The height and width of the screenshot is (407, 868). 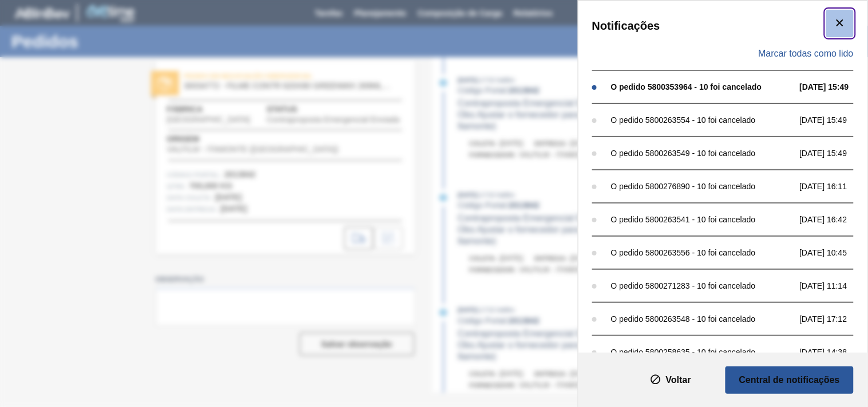 What do you see at coordinates (702, 120) in the screenshot?
I see `div: O pedido 5800263554 - 10 foi cancelado` at bounding box center [702, 120].